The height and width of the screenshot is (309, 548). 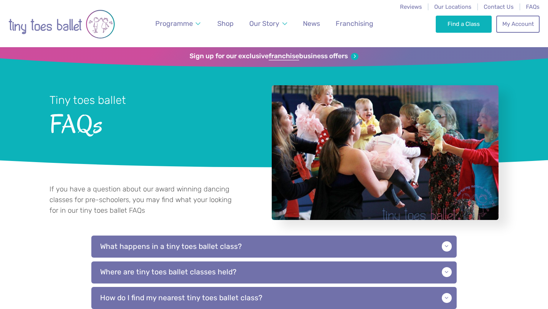 I want to click on a: Programme, so click(x=178, y=24).